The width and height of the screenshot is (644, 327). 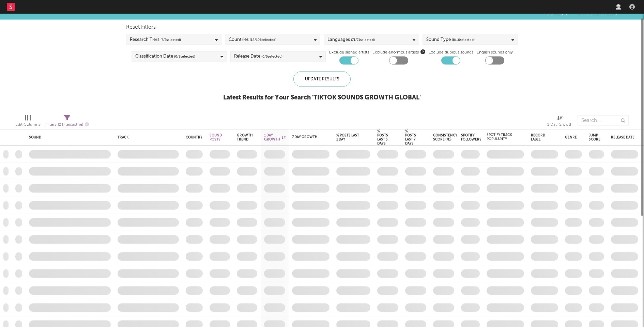 I want to click on div: Country, so click(x=194, y=138).